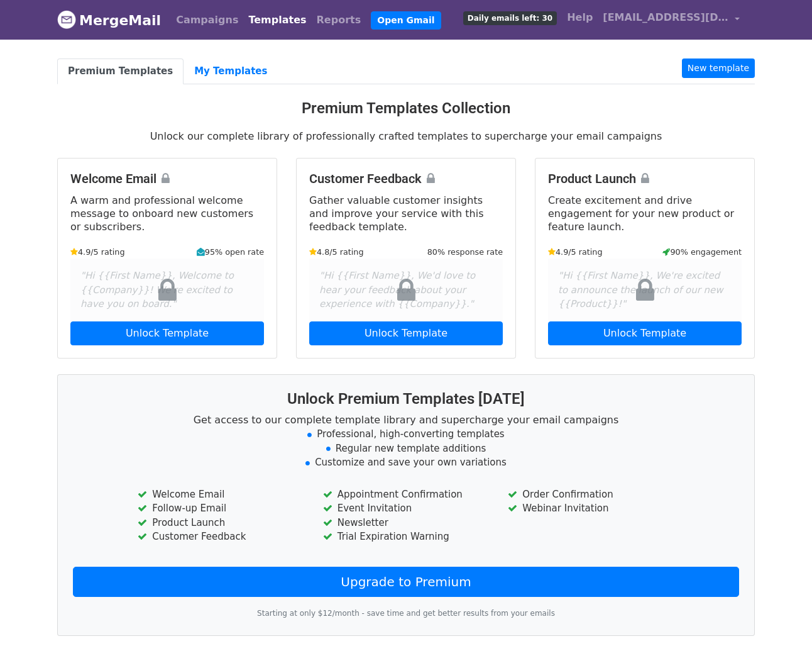  Describe the element at coordinates (406, 462) in the screenshot. I see `li: Customize and save your own variations` at that location.